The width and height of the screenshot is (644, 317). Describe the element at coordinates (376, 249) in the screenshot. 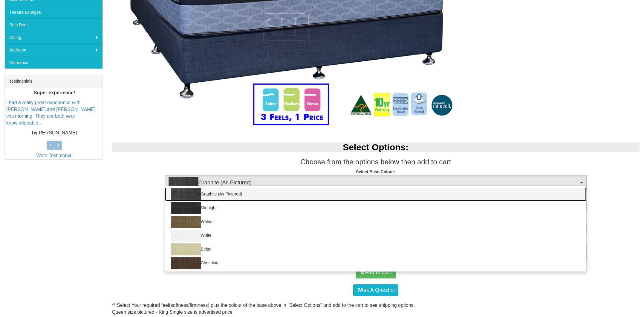

I see `a: Beige` at that location.